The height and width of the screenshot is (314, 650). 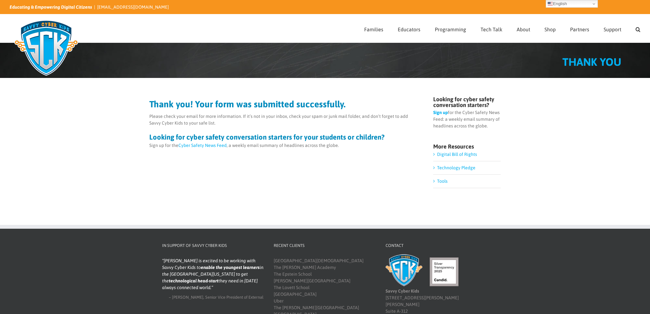 What do you see at coordinates (579, 28) in the screenshot?
I see `a: Partners` at bounding box center [579, 28].